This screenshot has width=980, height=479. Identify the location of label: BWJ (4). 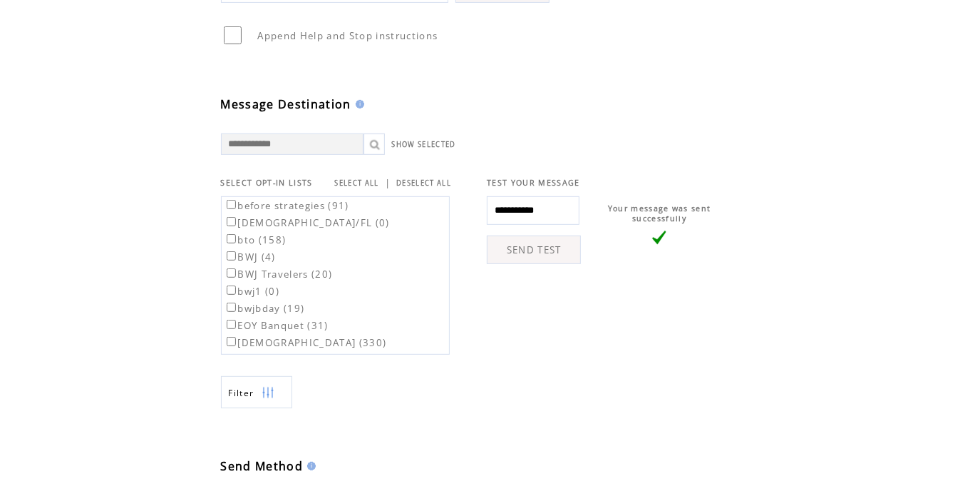
(250, 257).